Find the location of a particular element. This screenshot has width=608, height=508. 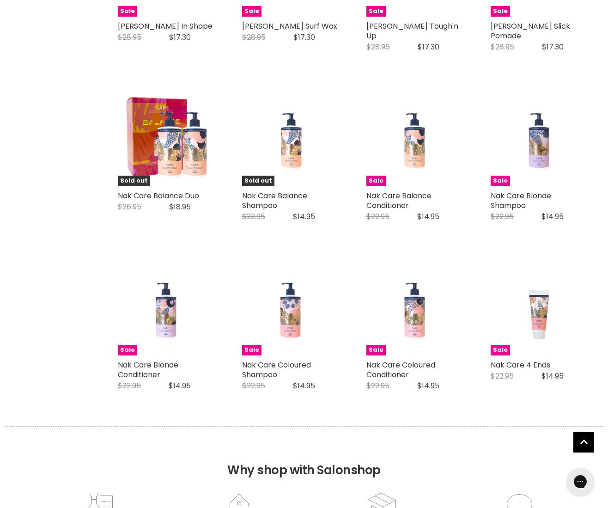

span: Back to top is located at coordinates (584, 444).